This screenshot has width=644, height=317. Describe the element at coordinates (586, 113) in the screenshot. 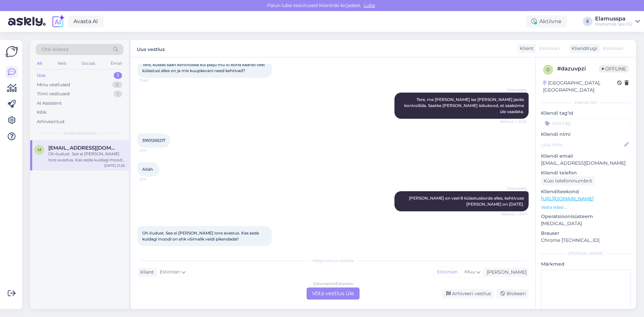

I see `p: Kliendi tag'id` at that location.